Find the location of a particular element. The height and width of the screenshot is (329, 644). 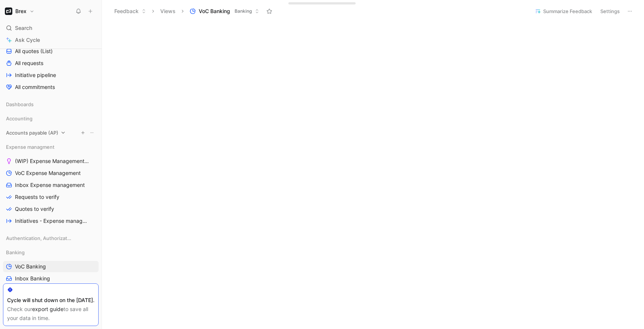

span: Expense managment is located at coordinates (30, 147).